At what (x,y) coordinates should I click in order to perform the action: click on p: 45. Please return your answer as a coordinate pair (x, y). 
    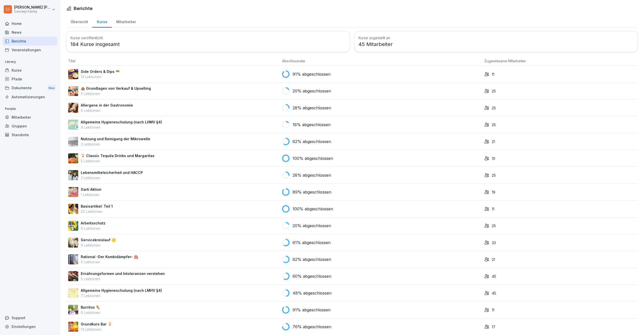
    Looking at the image, I should click on (494, 293).